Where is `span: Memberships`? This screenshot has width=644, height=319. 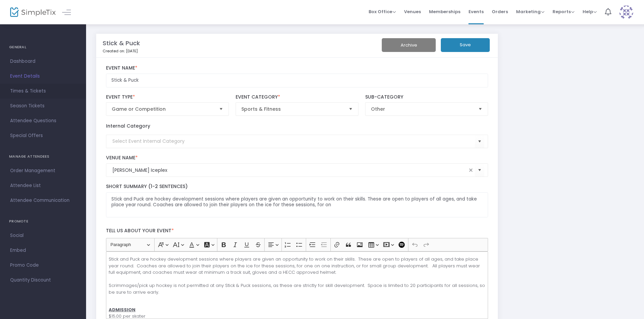
span: Memberships is located at coordinates (445, 12).